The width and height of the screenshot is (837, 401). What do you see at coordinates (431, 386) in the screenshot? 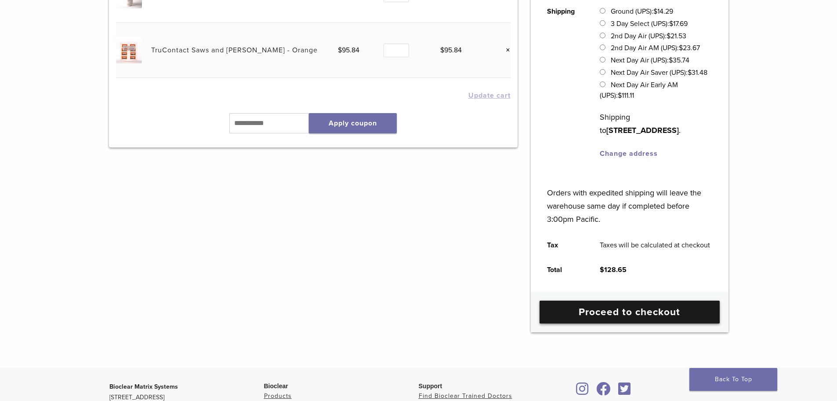
I see `span: Support` at bounding box center [431, 386].